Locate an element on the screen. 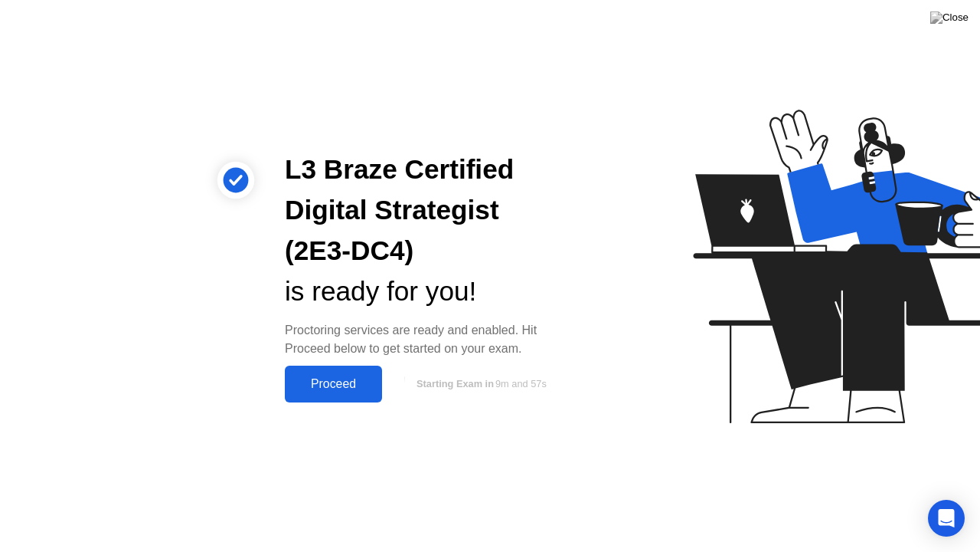 Image resolution: width=980 pixels, height=552 pixels. div: Open Intercom Messenger is located at coordinates (946, 518).